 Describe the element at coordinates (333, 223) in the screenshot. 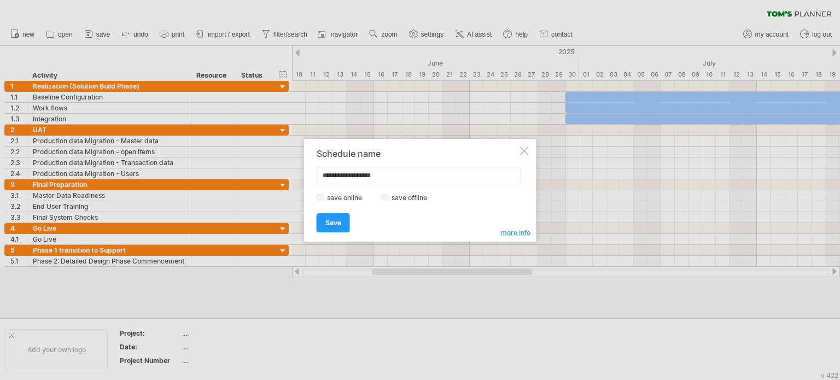

I see `a: Save` at that location.